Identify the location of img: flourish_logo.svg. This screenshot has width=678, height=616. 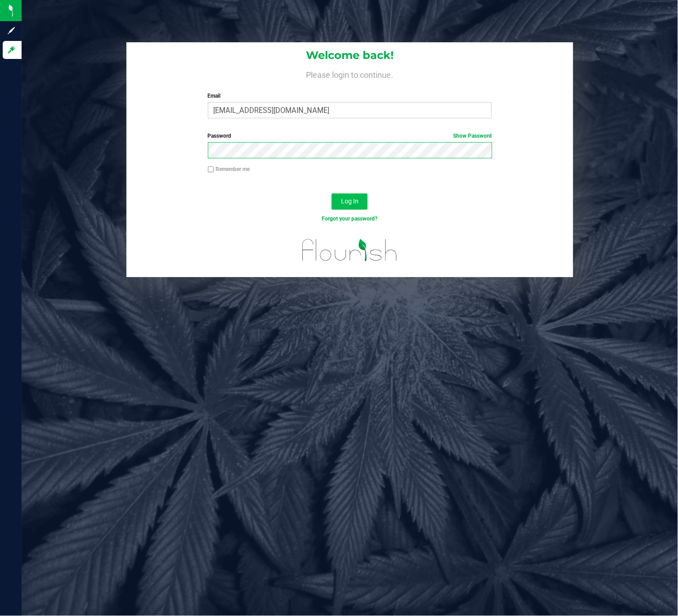
(349, 250).